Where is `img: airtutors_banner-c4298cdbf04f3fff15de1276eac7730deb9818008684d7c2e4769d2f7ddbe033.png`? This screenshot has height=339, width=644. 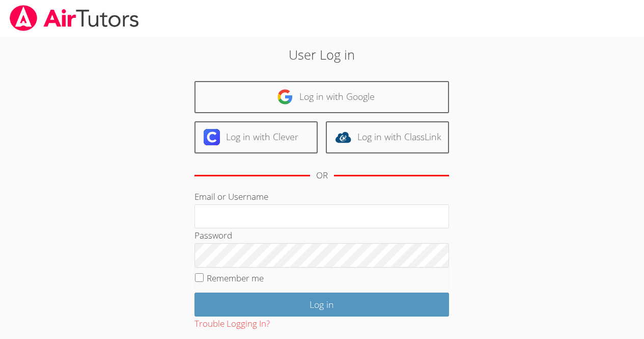
img: airtutors_banner-c4298cdbf04f3fff15de1276eac7730deb9818008684d7c2e4769d2f7ddbe033.png is located at coordinates (74, 18).